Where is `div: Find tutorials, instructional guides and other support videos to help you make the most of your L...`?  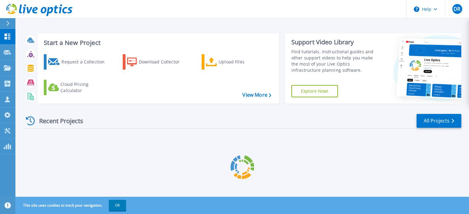
div: Find tutorials, instructional guides and other support videos to help you make the most of your L... is located at coordinates (335, 61).